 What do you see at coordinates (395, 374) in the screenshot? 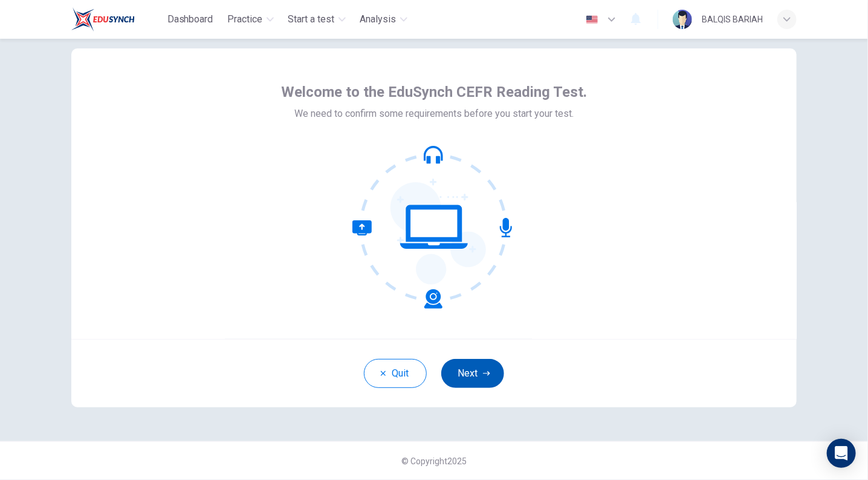
I see `button: Quit` at bounding box center [395, 374].